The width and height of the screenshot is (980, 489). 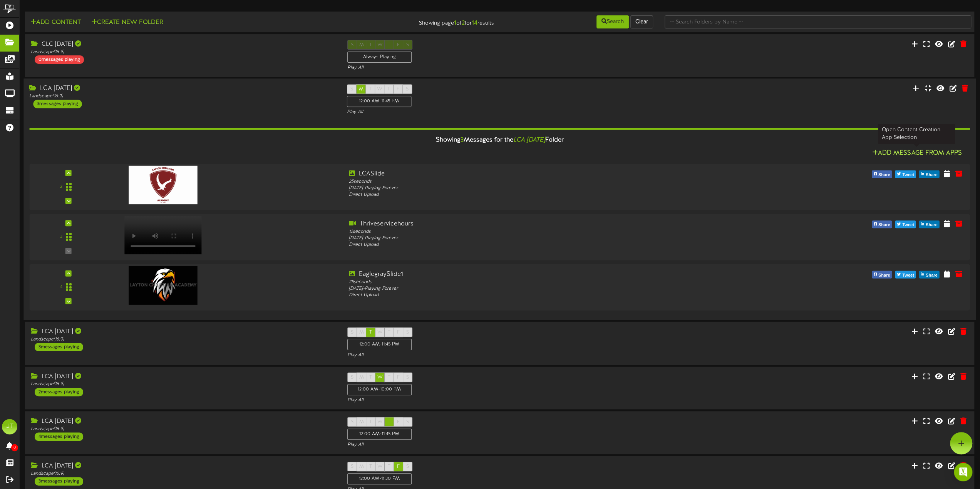 I want to click on div: LCASlide, so click(x=538, y=174).